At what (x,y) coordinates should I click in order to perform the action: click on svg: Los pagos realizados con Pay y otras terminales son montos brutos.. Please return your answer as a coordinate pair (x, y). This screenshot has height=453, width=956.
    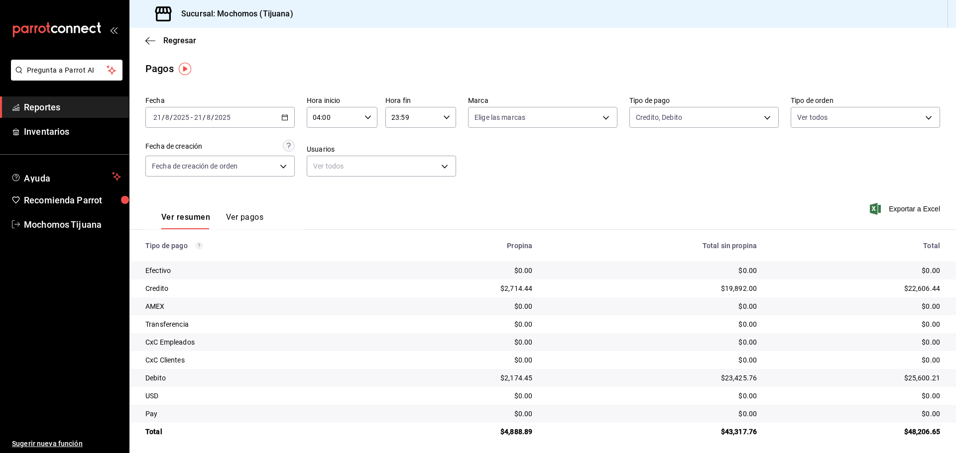
    Looking at the image, I should click on (199, 246).